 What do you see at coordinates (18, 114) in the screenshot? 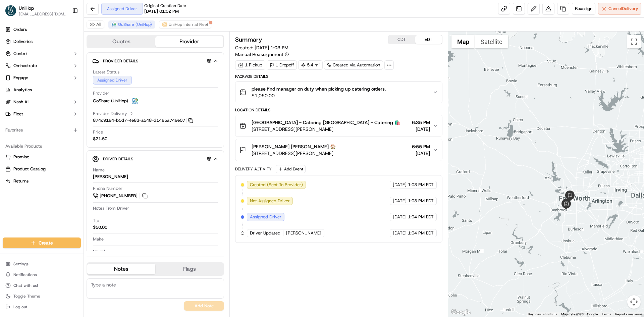
I see `span: Fleet` at bounding box center [18, 114].